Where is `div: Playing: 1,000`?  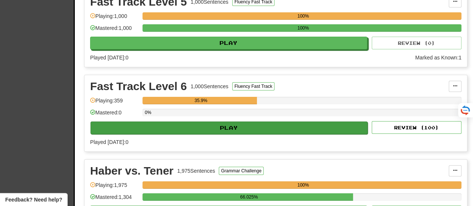 div: Playing: 1,000 is located at coordinates (114, 18).